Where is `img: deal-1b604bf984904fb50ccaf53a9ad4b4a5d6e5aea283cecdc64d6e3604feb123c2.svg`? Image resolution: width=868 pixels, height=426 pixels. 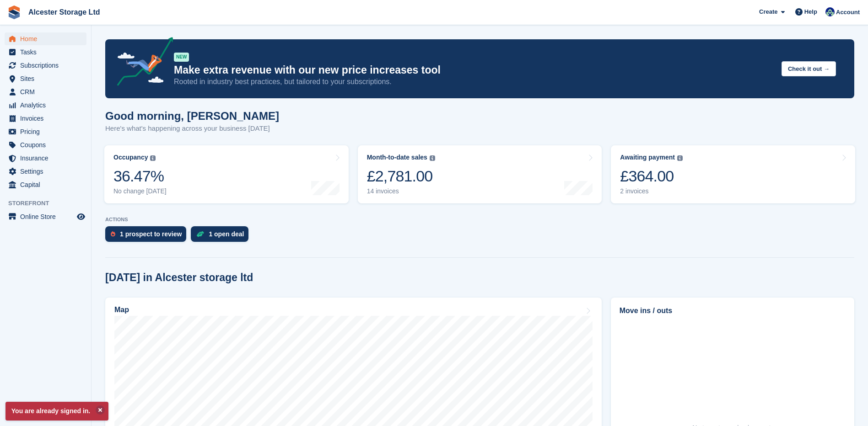 img: deal-1b604bf984904fb50ccaf53a9ad4b4a5d6e5aea283cecdc64d6e3604feb123c2.svg is located at coordinates (200, 234).